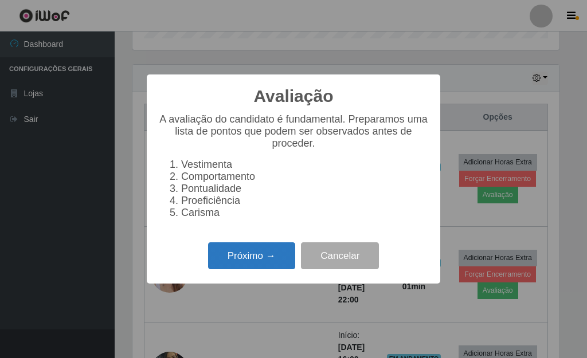 This screenshot has width=587, height=358. Describe the element at coordinates (294, 131) in the screenshot. I see `p: A avaliação do candidato é fundamental. Preparamos uma lista de pontos que podem ser observados a...` at that location.